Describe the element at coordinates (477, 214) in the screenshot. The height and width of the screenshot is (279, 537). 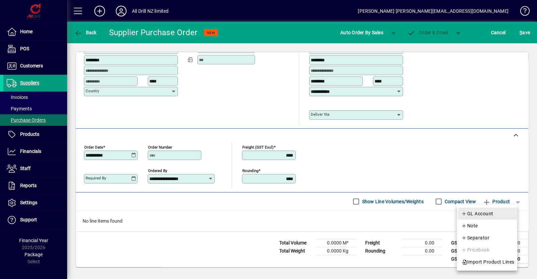
I see `span: GL Account` at that location.